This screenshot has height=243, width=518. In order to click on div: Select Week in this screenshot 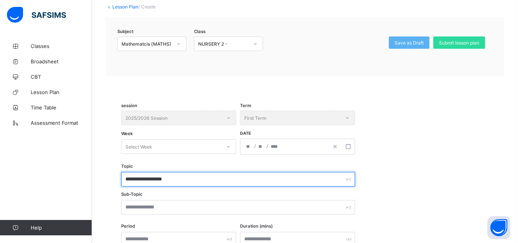, I will do `click(139, 146)`.